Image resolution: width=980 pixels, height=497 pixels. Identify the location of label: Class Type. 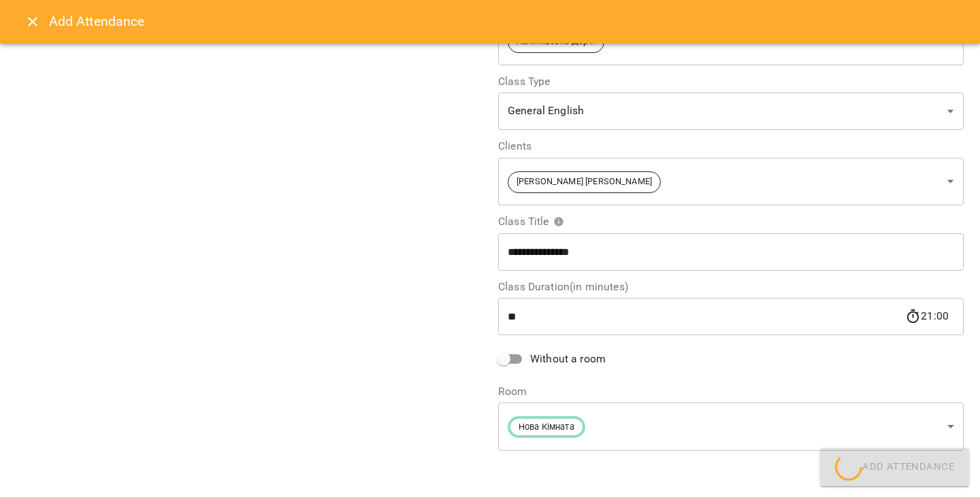
(731, 81).